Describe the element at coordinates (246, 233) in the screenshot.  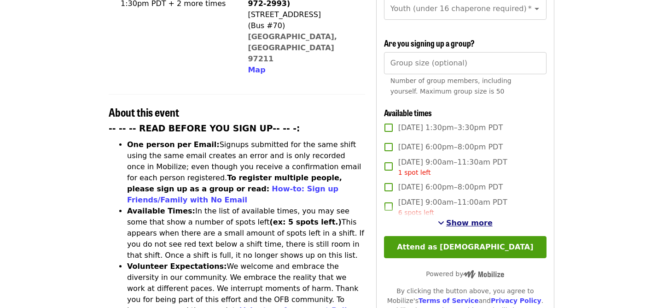
I see `li: In the list of available times, you may see some that show a number of spots left This appears wh...` at that location.